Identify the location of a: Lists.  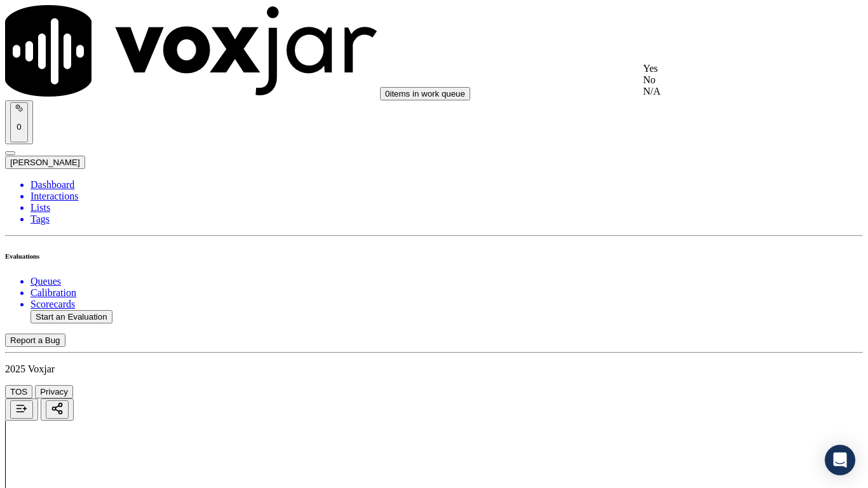
(447, 208).